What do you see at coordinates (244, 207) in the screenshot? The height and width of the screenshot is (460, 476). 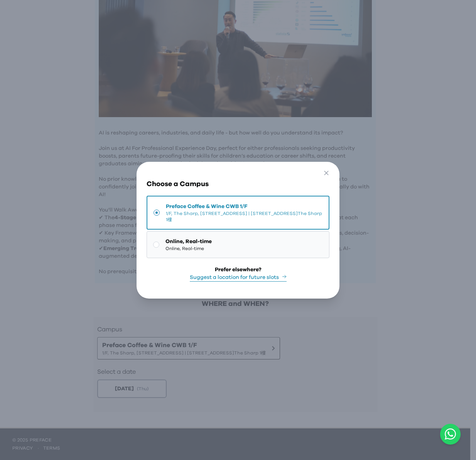 I see `span: Preface Coffee & Wine CWB 1/F` at bounding box center [244, 207].